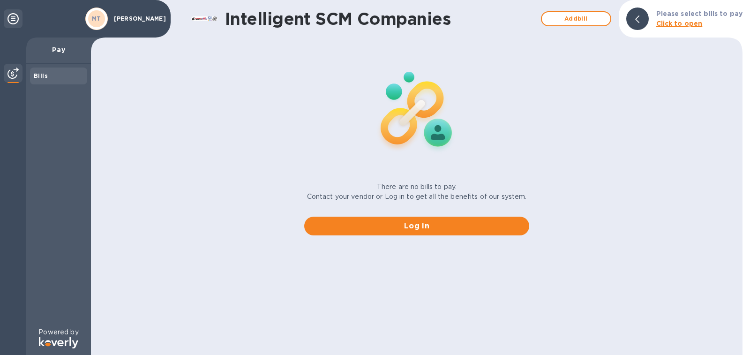 This screenshot has height=355, width=750. Describe the element at coordinates (576, 19) in the screenshot. I see `span: Add bill` at that location.